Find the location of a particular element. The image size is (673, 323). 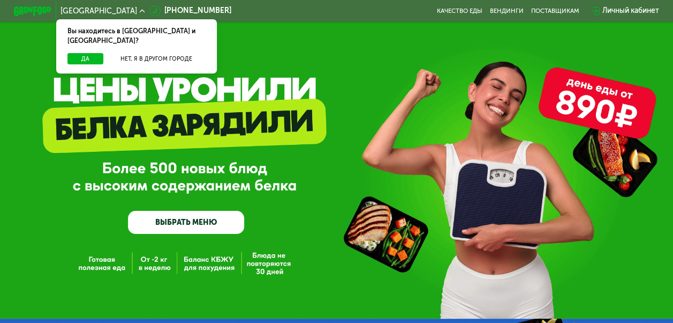

button: Нет, я в другом городе is located at coordinates (156, 58).